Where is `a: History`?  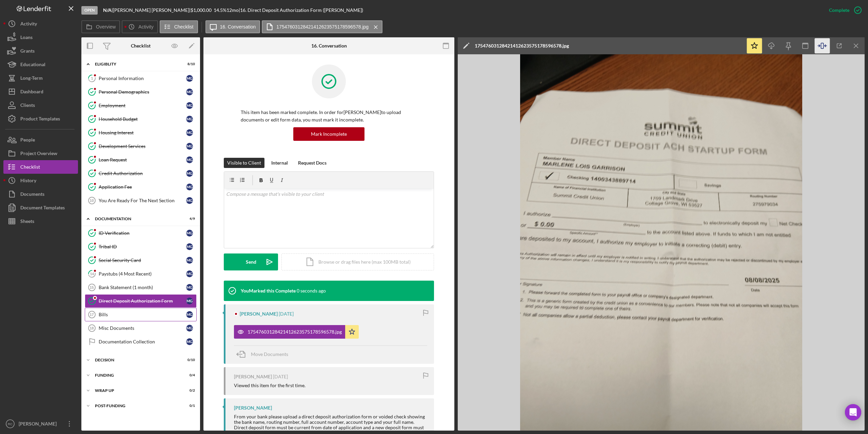 a: History is located at coordinates (41, 180).